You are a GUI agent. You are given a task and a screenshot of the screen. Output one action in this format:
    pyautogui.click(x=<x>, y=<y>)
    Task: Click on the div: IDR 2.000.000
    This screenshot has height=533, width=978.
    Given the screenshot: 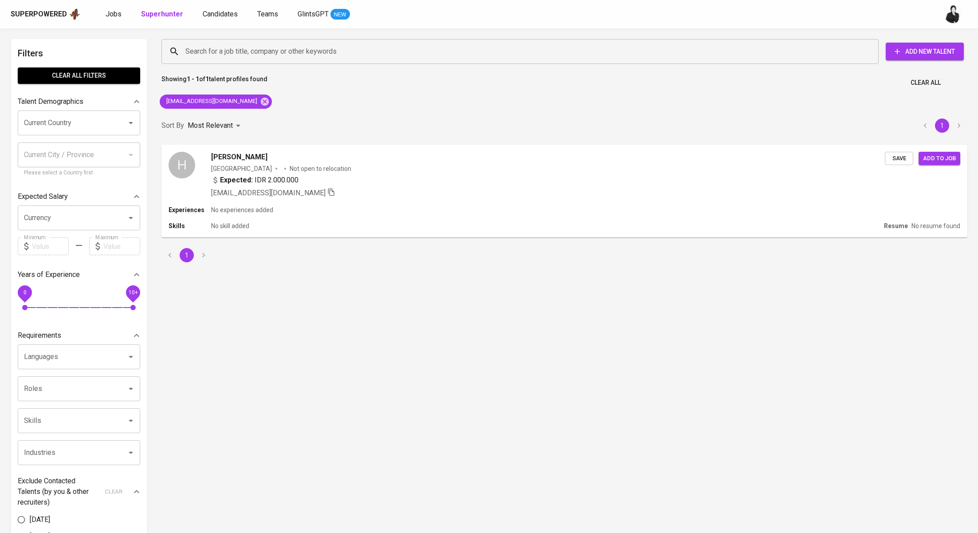 What is the action you would take?
    pyautogui.click(x=255, y=180)
    